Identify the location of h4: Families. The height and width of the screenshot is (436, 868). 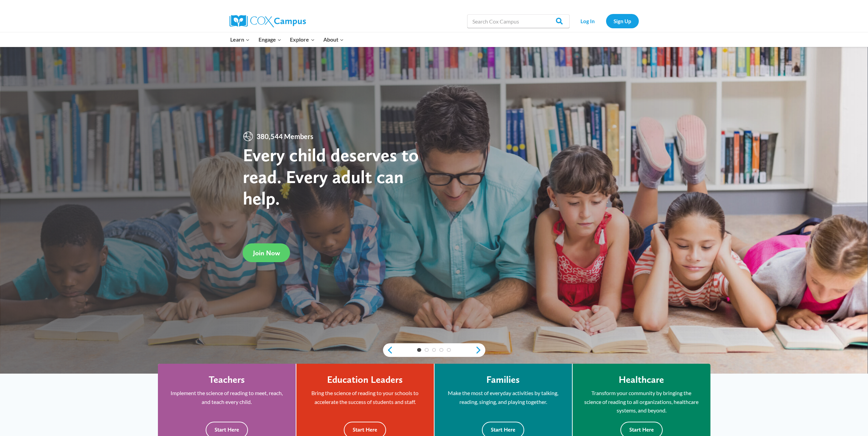
(503, 380).